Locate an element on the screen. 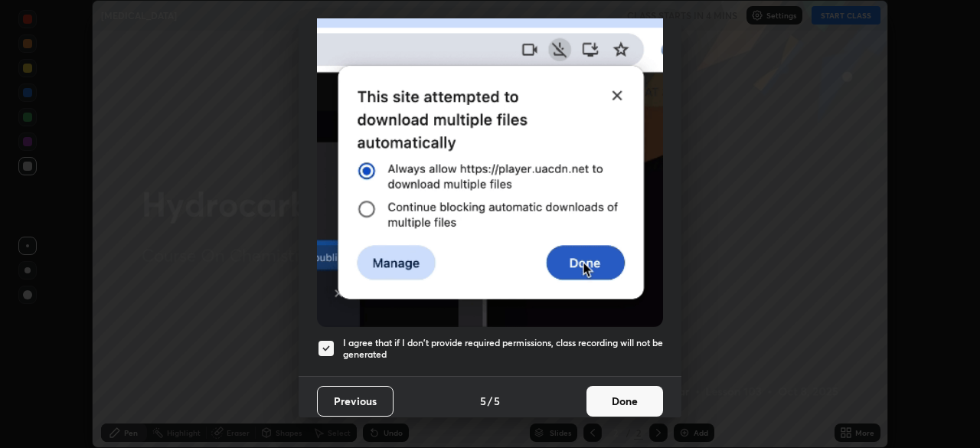  button: Previous is located at coordinates (356, 401).